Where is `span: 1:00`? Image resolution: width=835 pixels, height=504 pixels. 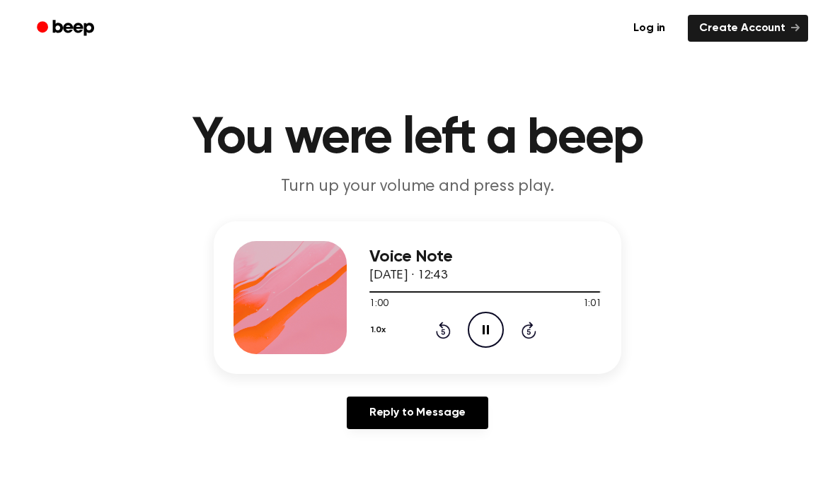
span: 1:00 is located at coordinates (378, 304).